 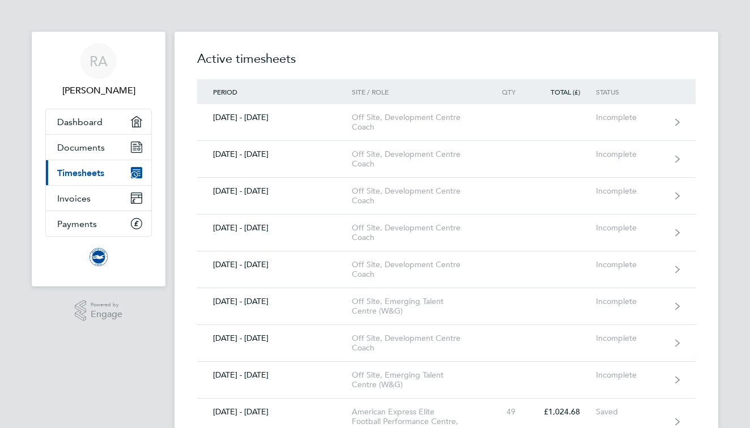 What do you see at coordinates (99, 91) in the screenshot?
I see `span: Rudy Allen` at bounding box center [99, 91].